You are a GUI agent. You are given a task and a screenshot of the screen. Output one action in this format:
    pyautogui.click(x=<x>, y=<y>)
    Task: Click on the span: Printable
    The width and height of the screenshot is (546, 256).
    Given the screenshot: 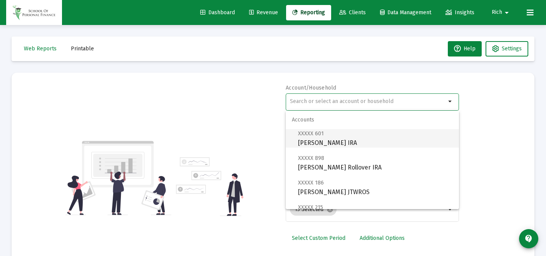 What is the action you would take?
    pyautogui.click(x=82, y=48)
    